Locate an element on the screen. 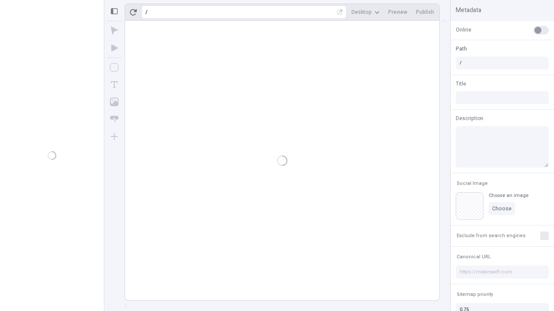 This screenshot has height=311, width=554. span: Title is located at coordinates (461, 84).